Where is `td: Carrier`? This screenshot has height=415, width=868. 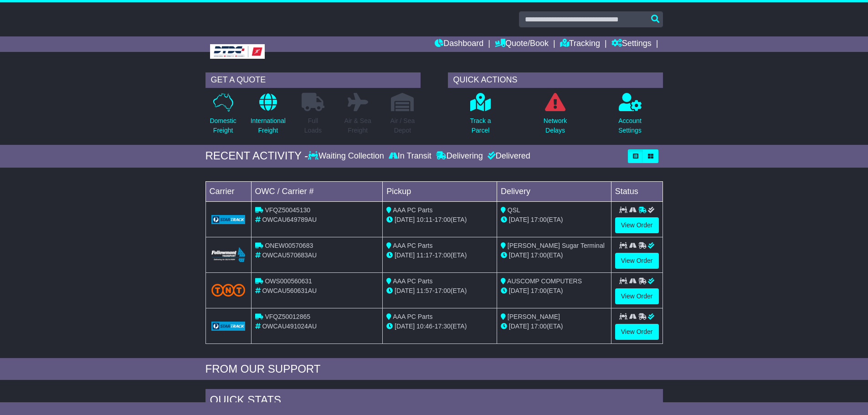
td: Carrier is located at coordinates (228, 191).